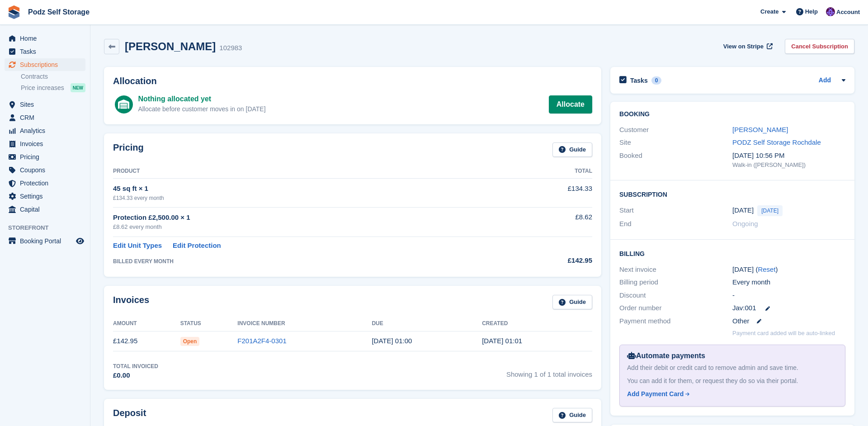 This screenshot has height=426, width=868. I want to click on div: Discount, so click(676, 295).